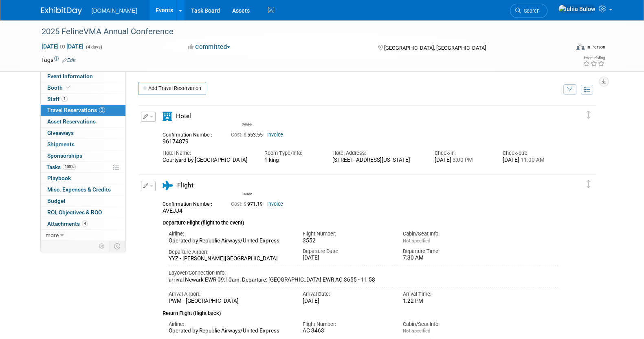 This screenshot has height=339, width=644. I want to click on td: Toggle Event Tabs, so click(117, 246).